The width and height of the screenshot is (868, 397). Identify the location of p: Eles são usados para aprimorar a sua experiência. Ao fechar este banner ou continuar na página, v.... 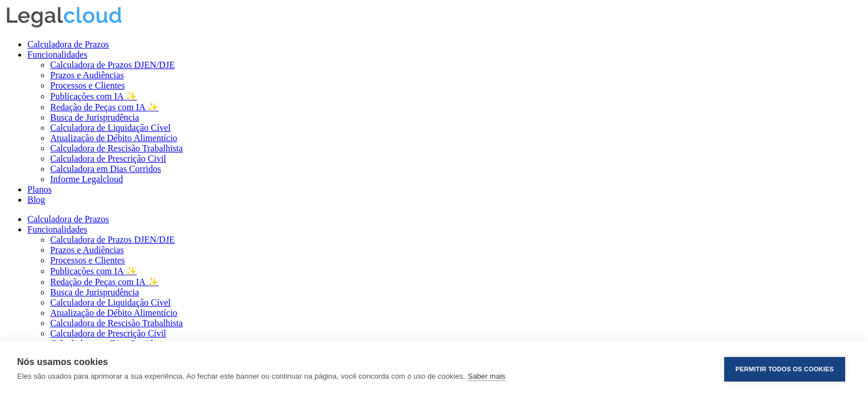
(241, 376).